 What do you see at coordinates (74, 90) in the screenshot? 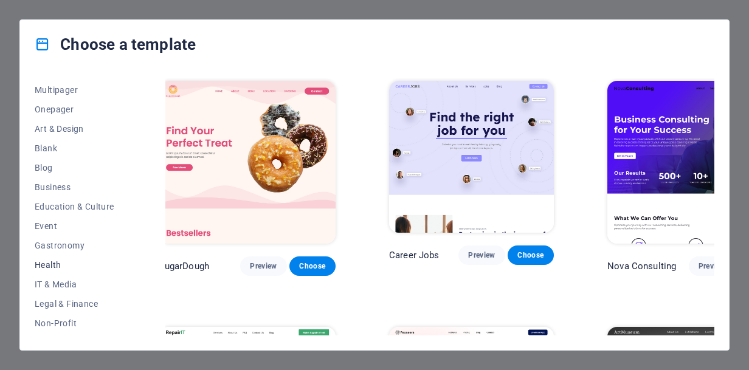
I see `button: Multipager` at bounding box center [74, 90].